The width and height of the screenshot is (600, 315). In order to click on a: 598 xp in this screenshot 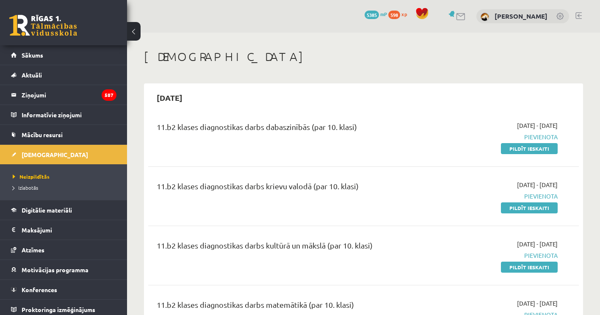, I will do `click(400, 14)`.